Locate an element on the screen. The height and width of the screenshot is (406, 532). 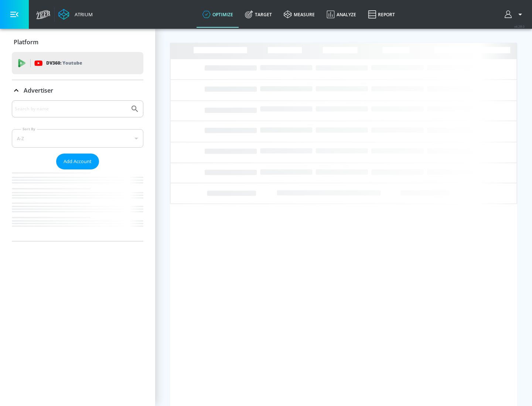
div: Platform is located at coordinates (78, 42).